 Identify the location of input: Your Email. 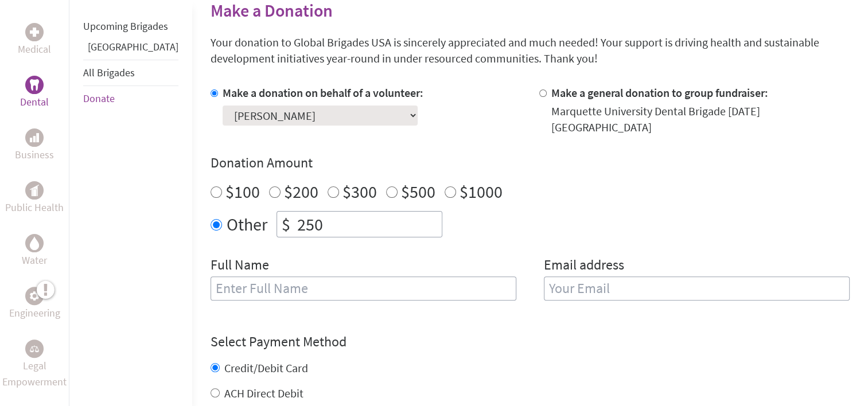
(697, 289).